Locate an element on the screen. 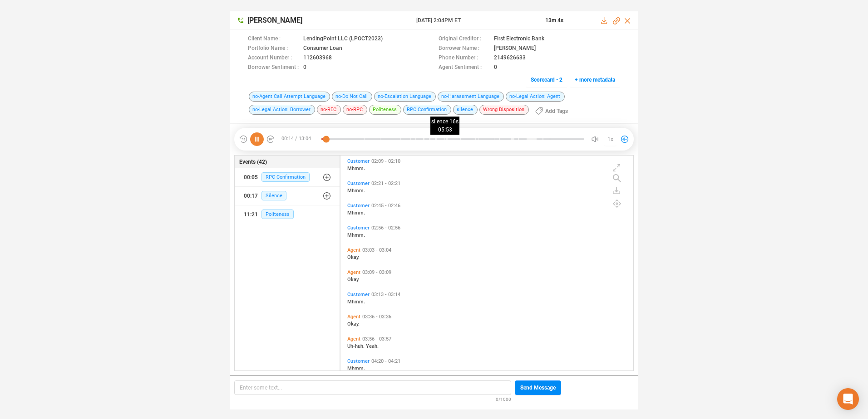  span: Uh-huh. is located at coordinates (356, 346).